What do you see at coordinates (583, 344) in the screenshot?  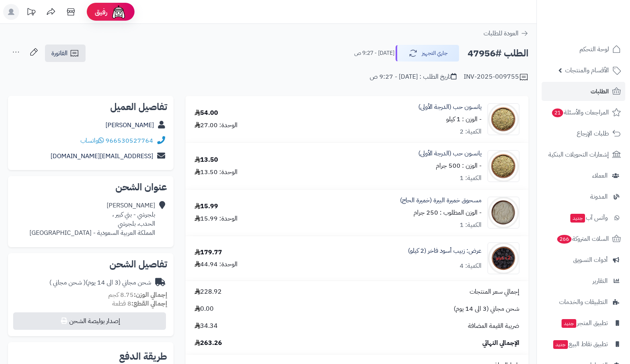 I see `a: تطبيق نقاط البيعجديد` at bounding box center [583, 344].